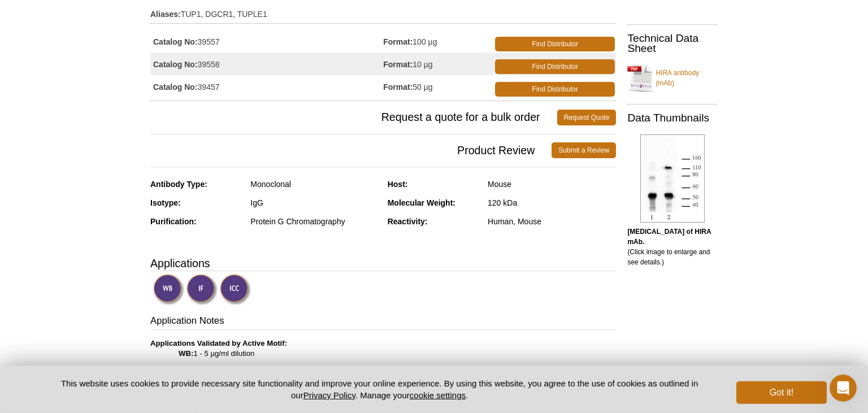 The height and width of the screenshot is (413, 868). Describe the element at coordinates (438, 64) in the screenshot. I see `td: 10 µg` at that location.